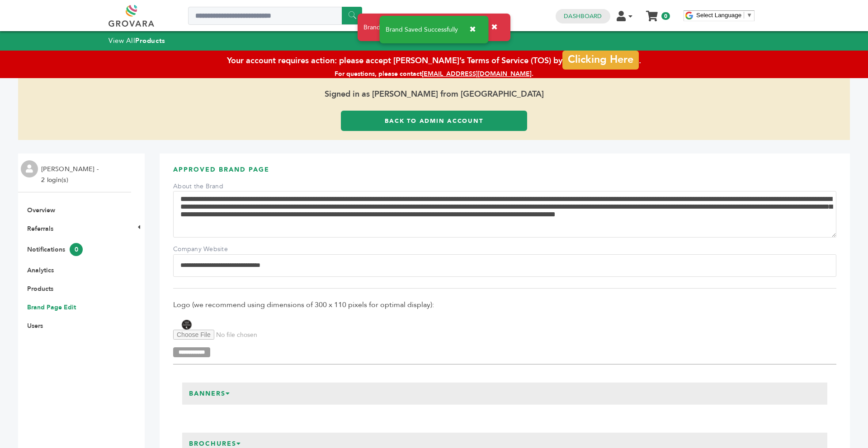 The height and width of the screenshot is (448, 868). Describe the element at coordinates (40, 229) in the screenshot. I see `a: Referrals` at that location.